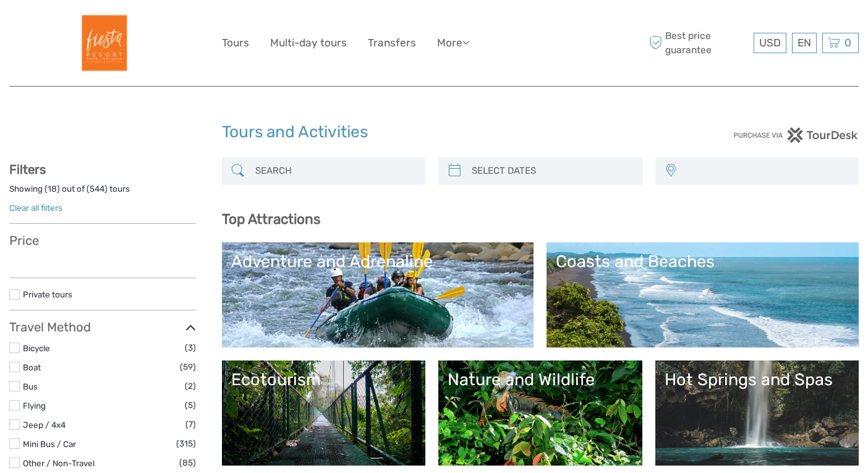 The width and height of the screenshot is (868, 473). I want to click on span: (59), so click(188, 367).